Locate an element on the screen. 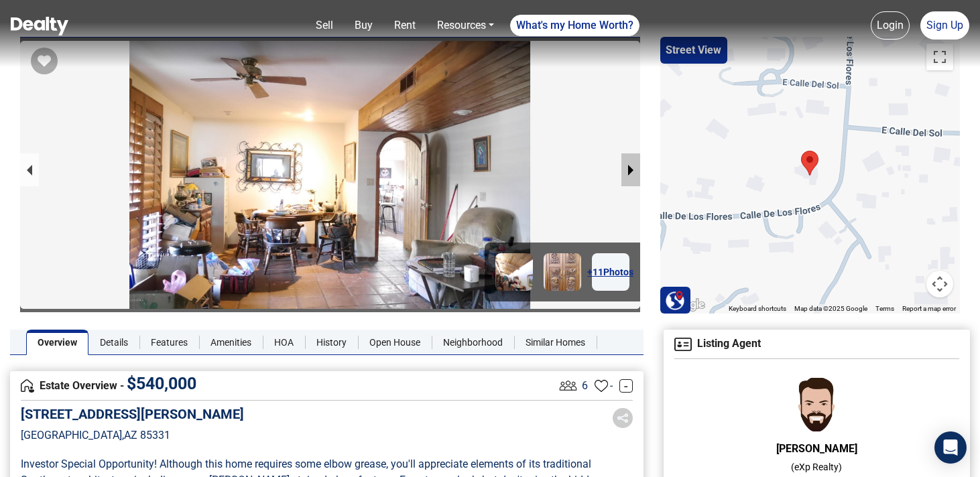 The image size is (980, 477). a: History is located at coordinates (331, 342).